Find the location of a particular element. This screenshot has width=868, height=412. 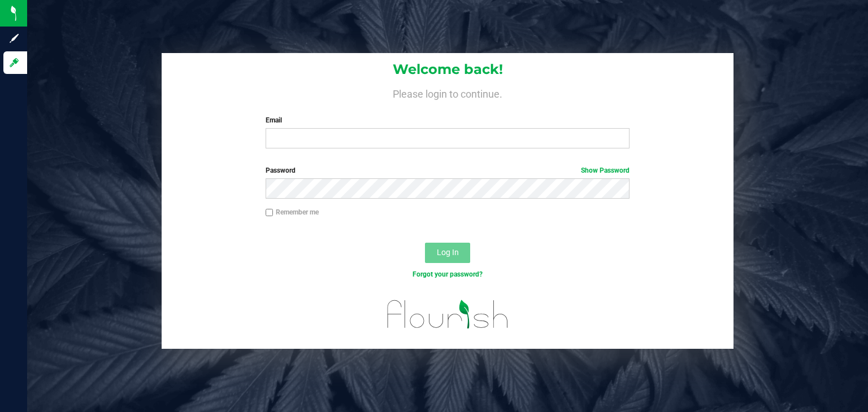

inline-svg: Log in is located at coordinates (14, 63).